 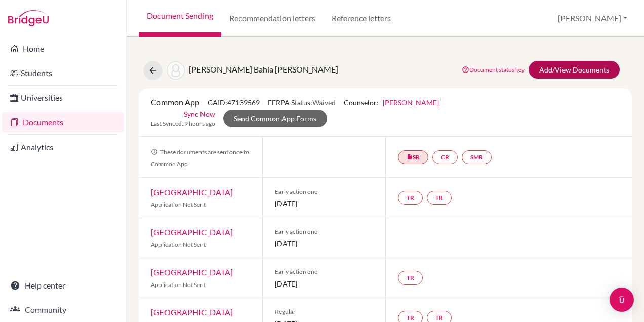 What do you see at coordinates (493, 70) in the screenshot?
I see `a: Document status key` at bounding box center [493, 70].